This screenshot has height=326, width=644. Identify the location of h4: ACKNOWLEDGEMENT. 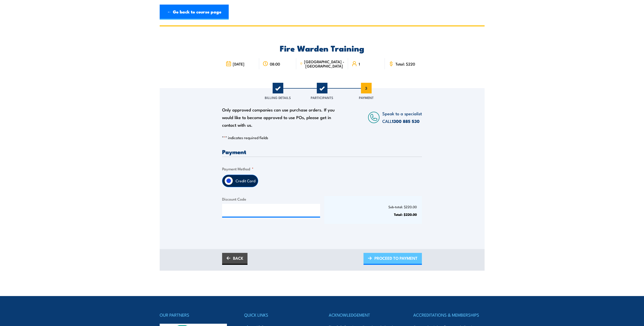
(364, 315).